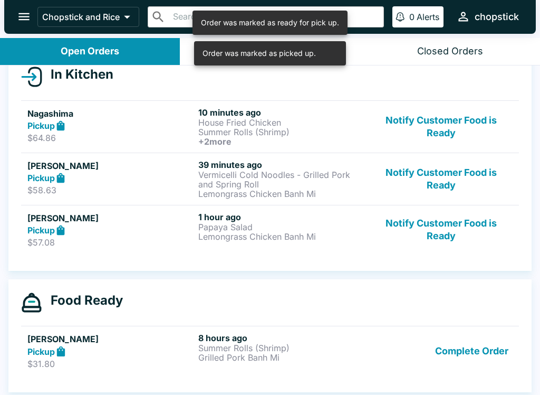  Describe the element at coordinates (24, 16) in the screenshot. I see `button: open drawer` at that location.